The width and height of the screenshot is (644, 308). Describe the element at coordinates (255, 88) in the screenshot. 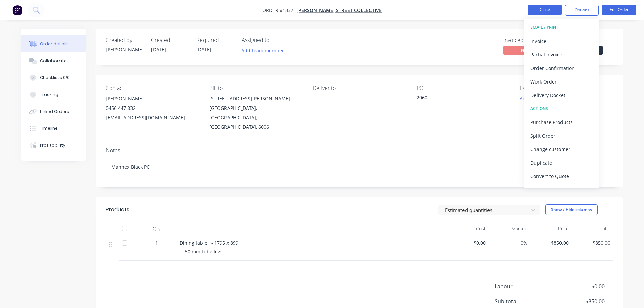

I see `div: Bill to` at that location.